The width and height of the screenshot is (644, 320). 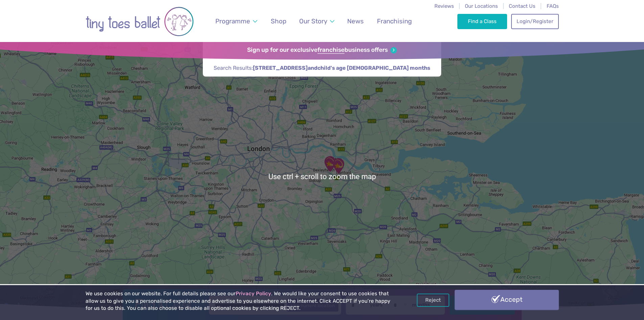 I want to click on a: Programme, so click(x=236, y=21).